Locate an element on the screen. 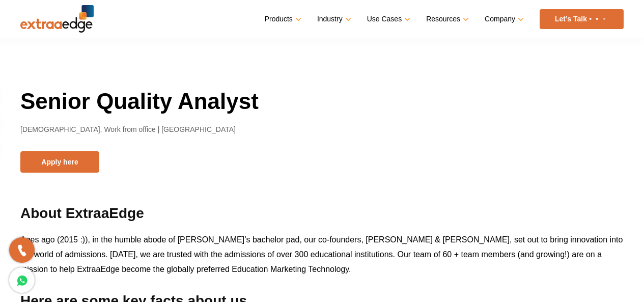 The image size is (644, 302). a: Products is located at coordinates (282, 19).